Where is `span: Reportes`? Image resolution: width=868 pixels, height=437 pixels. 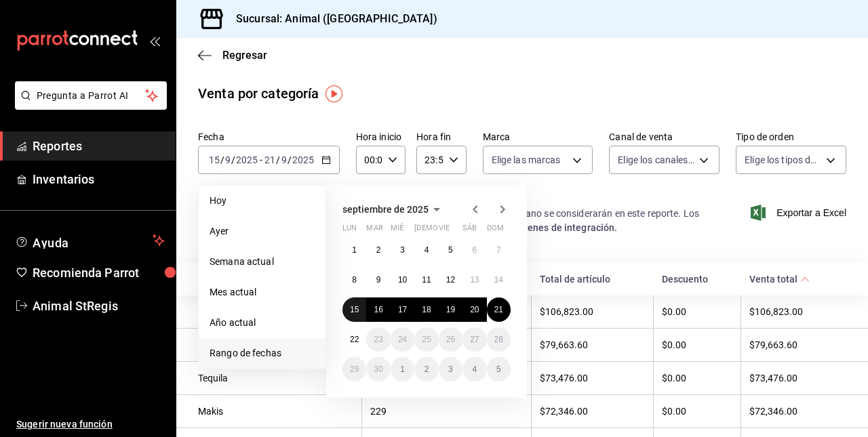
span: Reportes is located at coordinates (98, 145).